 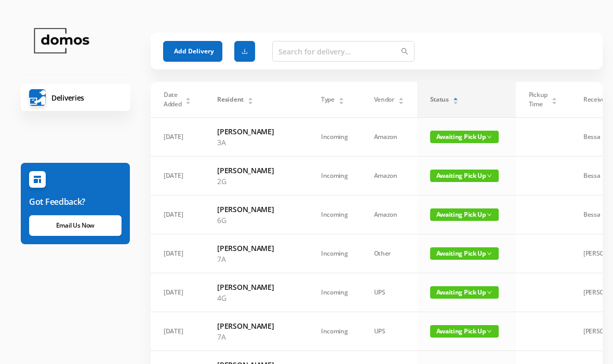 What do you see at coordinates (172, 100) in the screenshot?
I see `span: Date Added` at bounding box center [172, 100].